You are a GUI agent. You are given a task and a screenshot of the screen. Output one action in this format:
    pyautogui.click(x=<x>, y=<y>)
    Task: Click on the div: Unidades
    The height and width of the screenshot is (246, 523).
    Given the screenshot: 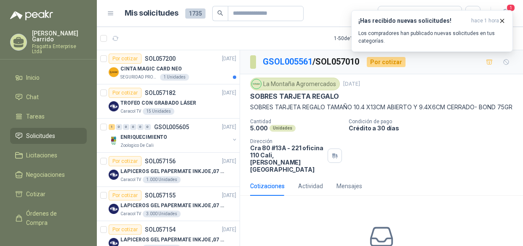 What is the action you would take?
    pyautogui.click(x=283, y=128)
    